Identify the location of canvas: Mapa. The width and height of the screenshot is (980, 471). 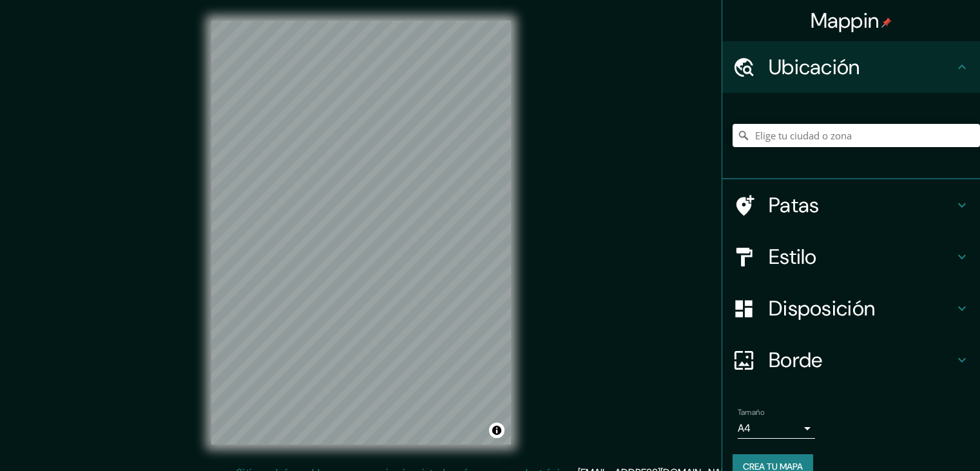
(361, 232).